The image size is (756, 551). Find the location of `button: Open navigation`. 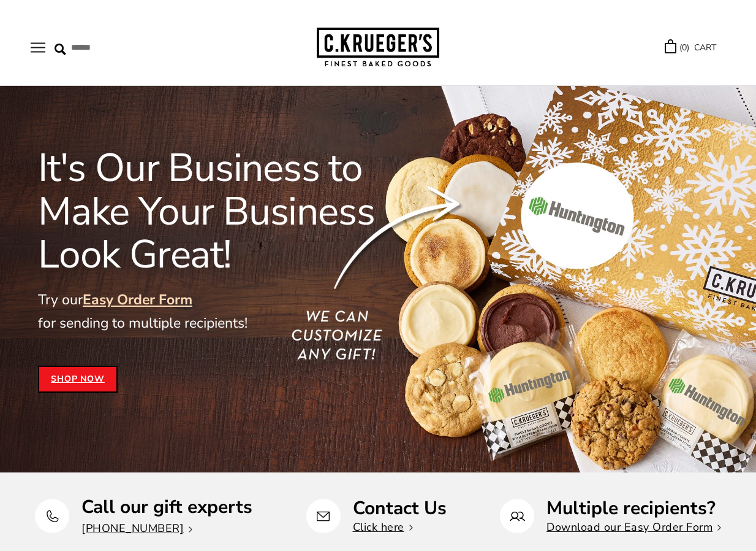

button: Open navigation is located at coordinates (38, 47).